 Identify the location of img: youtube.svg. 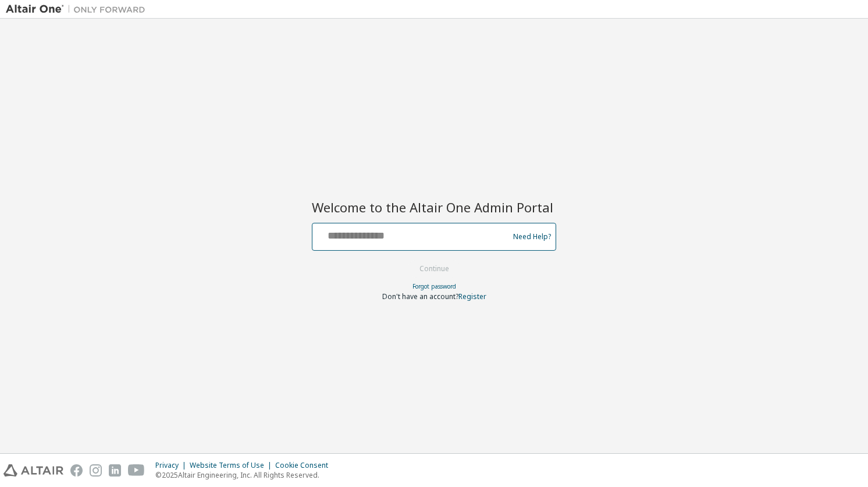
(136, 470).